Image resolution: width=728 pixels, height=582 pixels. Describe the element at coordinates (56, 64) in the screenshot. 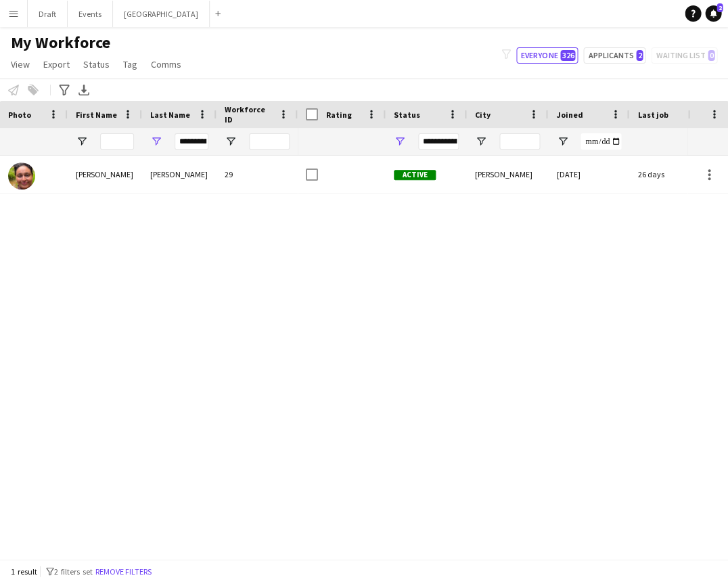

I see `a: Export` at that location.